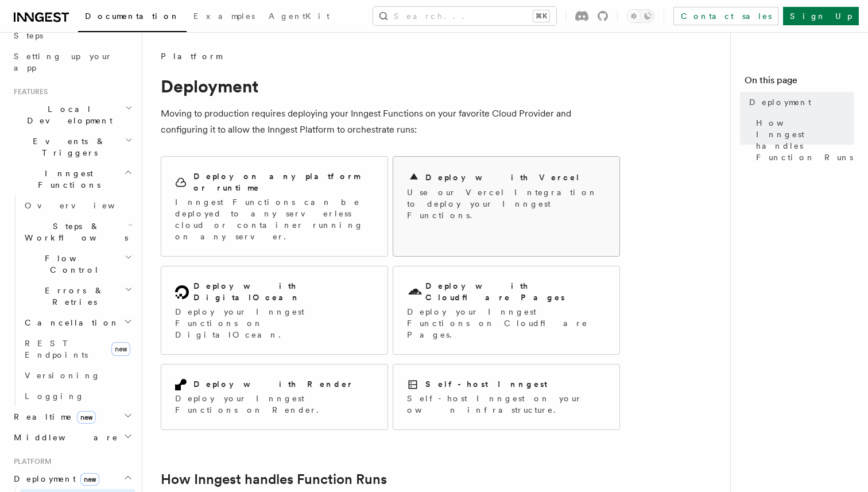 The height and width of the screenshot is (492, 868). What do you see at coordinates (224, 16) in the screenshot?
I see `span: Examples` at bounding box center [224, 16].